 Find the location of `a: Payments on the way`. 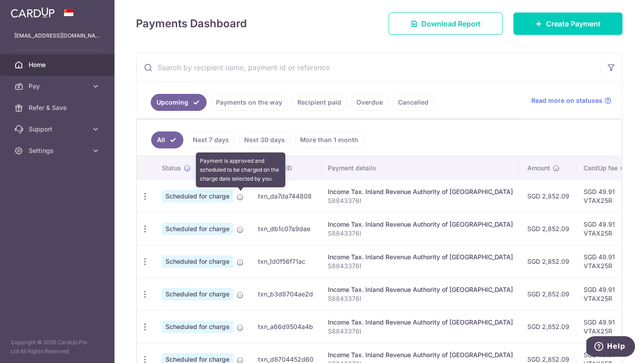

a: Payments on the way is located at coordinates (249, 103).